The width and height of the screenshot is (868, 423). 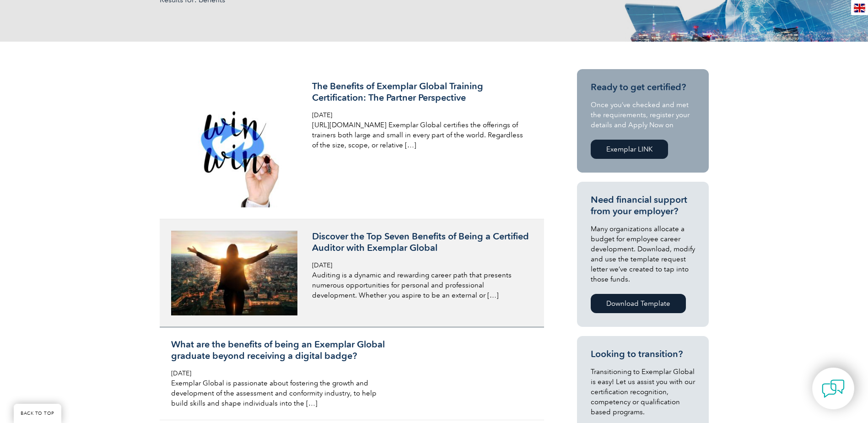 What do you see at coordinates (280, 350) in the screenshot?
I see `h3: What are the benefits of being an Exemplar Global graduate beyond receiving a digital badge?` at bounding box center [280, 350].